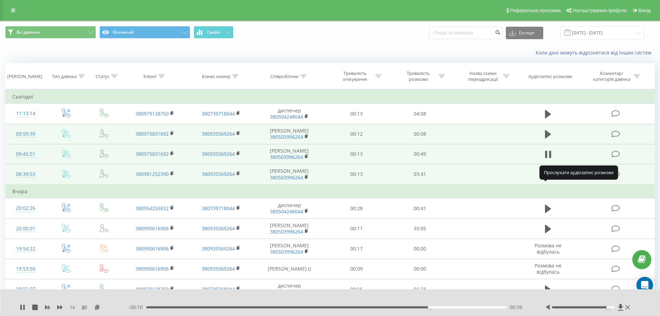 This screenshot has height=316, width=660. Describe the element at coordinates (152, 174) in the screenshot. I see `a: 380981252390` at that location.